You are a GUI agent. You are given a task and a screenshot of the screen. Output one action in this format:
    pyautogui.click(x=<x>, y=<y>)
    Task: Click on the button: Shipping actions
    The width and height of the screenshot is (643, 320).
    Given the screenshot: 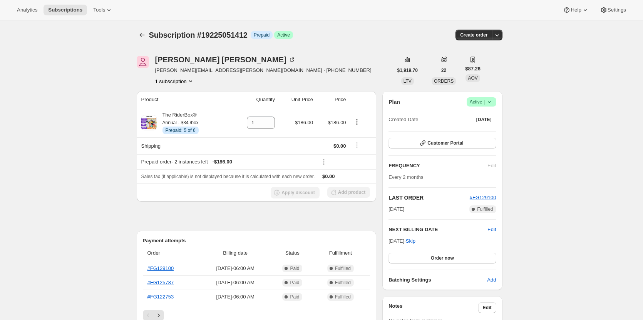 What is the action you would take?
    pyautogui.click(x=357, y=145)
    